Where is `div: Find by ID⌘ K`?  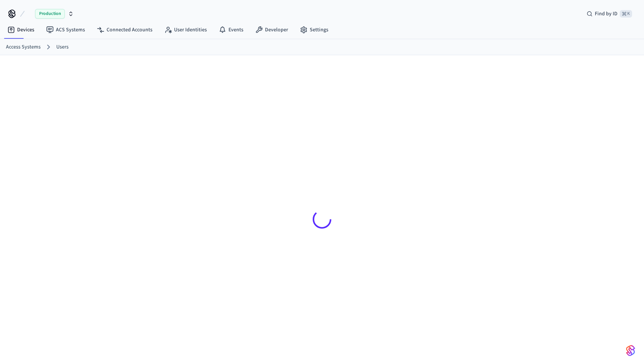
div: Find by ID⌘ K is located at coordinates (609, 14).